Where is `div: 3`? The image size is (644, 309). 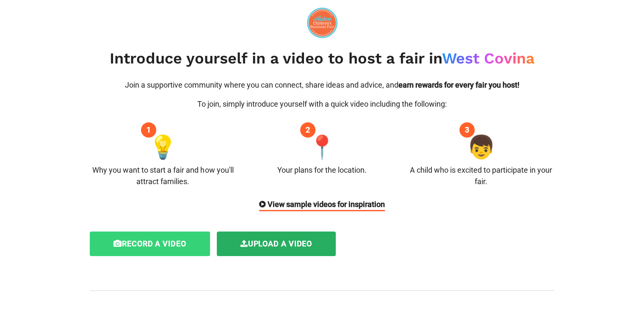 div: 3 is located at coordinates (467, 130).